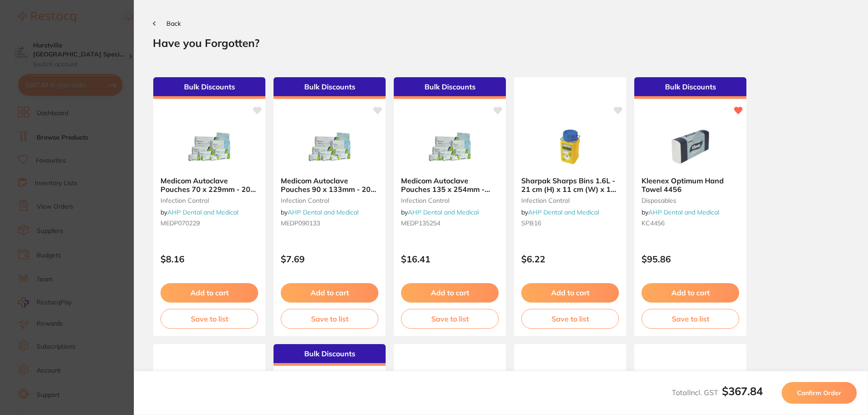 The width and height of the screenshot is (868, 415). What do you see at coordinates (819, 393) in the screenshot?
I see `button: Confirm Order` at bounding box center [819, 393].